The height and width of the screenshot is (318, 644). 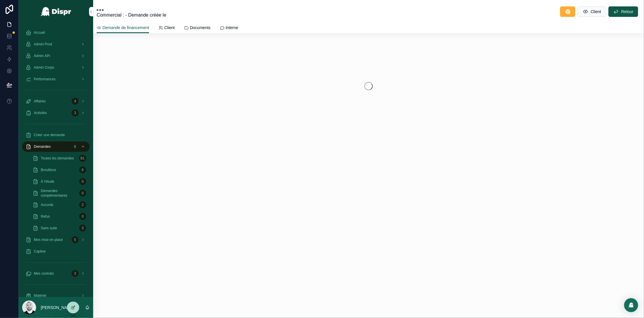 What do you see at coordinates (49, 228) in the screenshot?
I see `span: Sans suite` at bounding box center [49, 228].